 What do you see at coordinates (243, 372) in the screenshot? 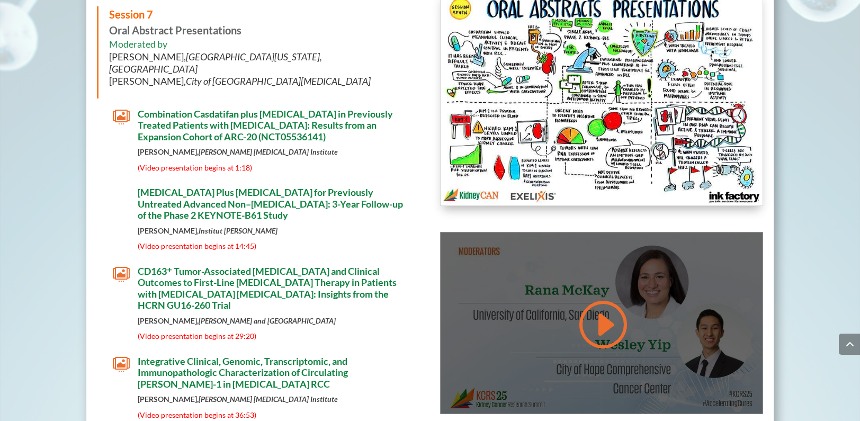
I see `span: Integrative Clinical, Genomic, Transcriptomic, and Immunopathologic Characterization of Circulati...` at bounding box center [243, 372].